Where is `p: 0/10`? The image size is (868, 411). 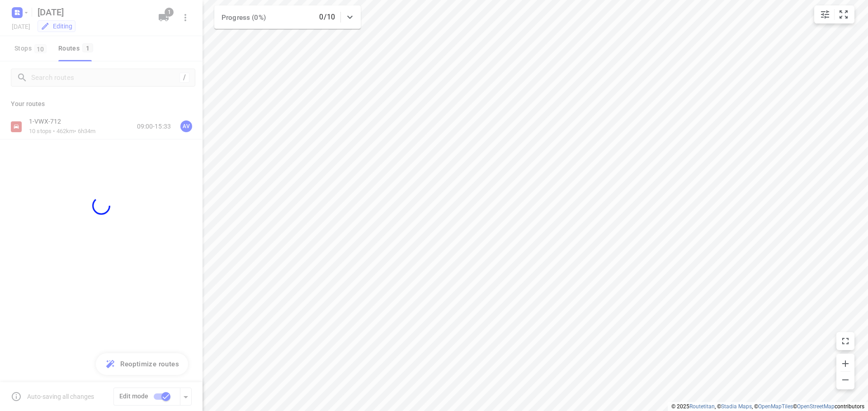
p: 0/10 is located at coordinates (326, 17).